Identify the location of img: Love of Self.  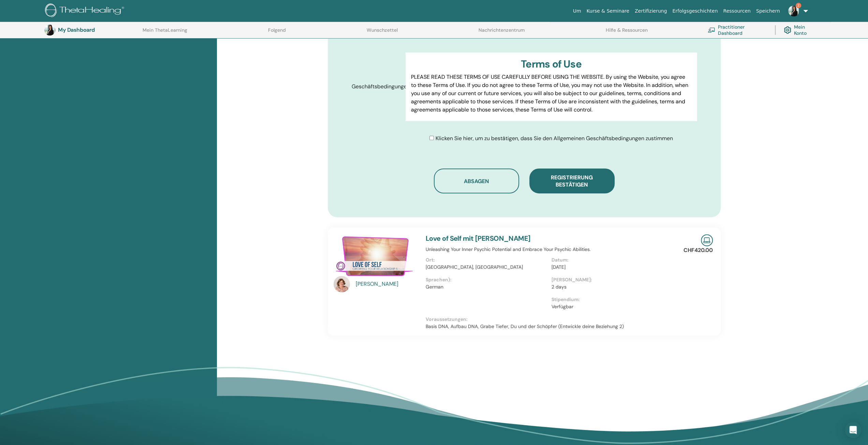
(376, 256).